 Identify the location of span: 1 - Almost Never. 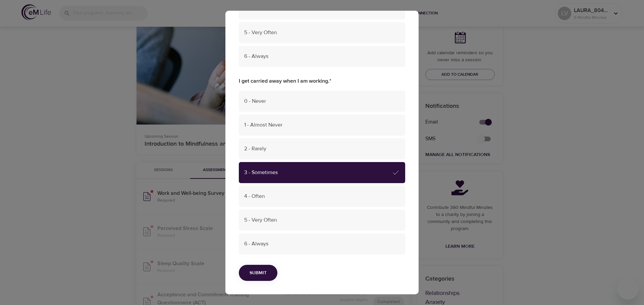
(322, 125).